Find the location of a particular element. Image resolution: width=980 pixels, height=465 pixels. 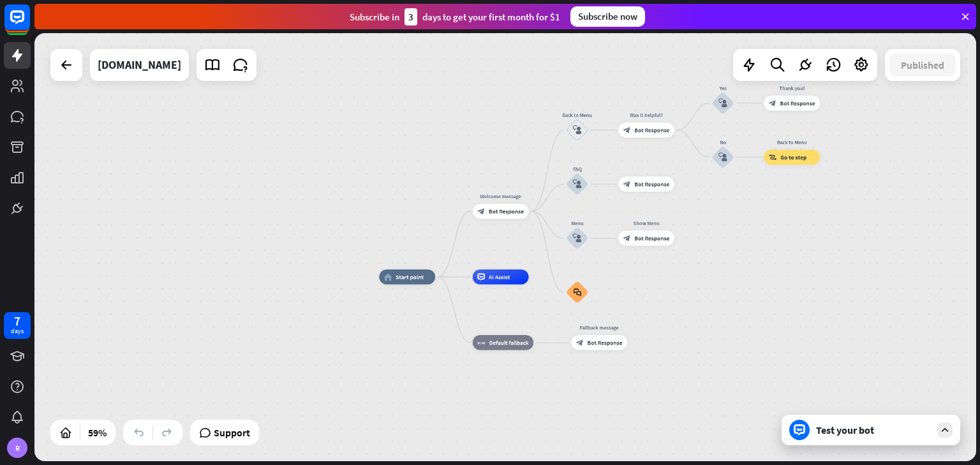

i: home_2 is located at coordinates (388, 278).